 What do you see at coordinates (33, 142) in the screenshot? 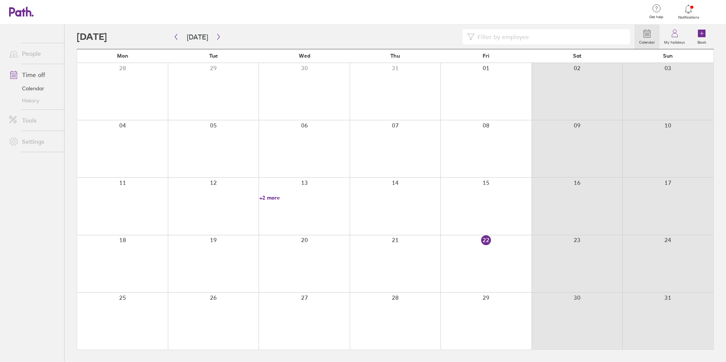
I see `a: Settings` at bounding box center [33, 142].